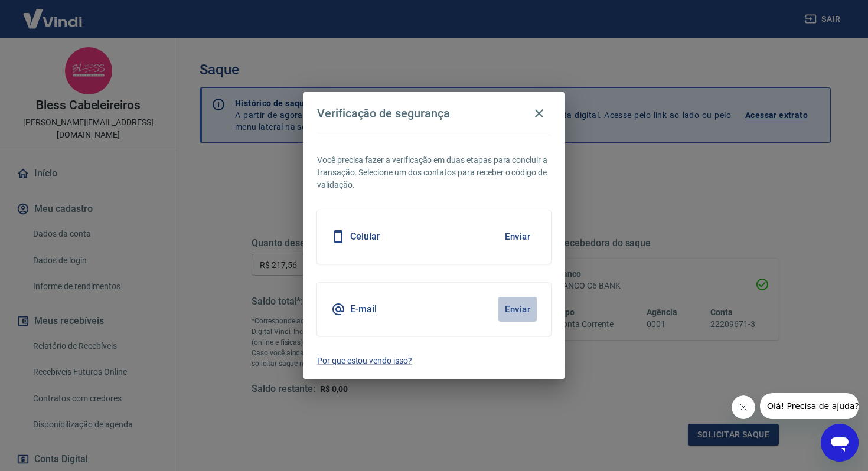 The width and height of the screenshot is (868, 471). What do you see at coordinates (434, 360) in the screenshot?
I see `a: Por que estou vendo isso?` at bounding box center [434, 360].